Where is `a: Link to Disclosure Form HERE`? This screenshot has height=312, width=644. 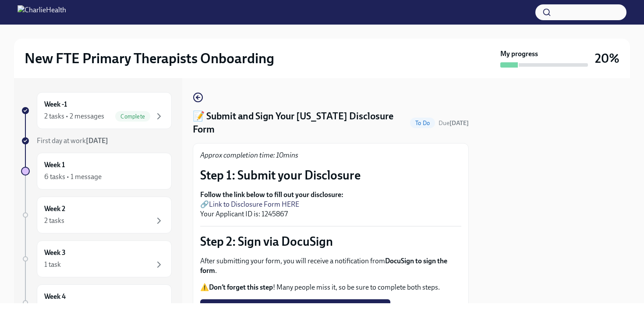 a: Link to Disclosure Form HERE is located at coordinates (254, 204).